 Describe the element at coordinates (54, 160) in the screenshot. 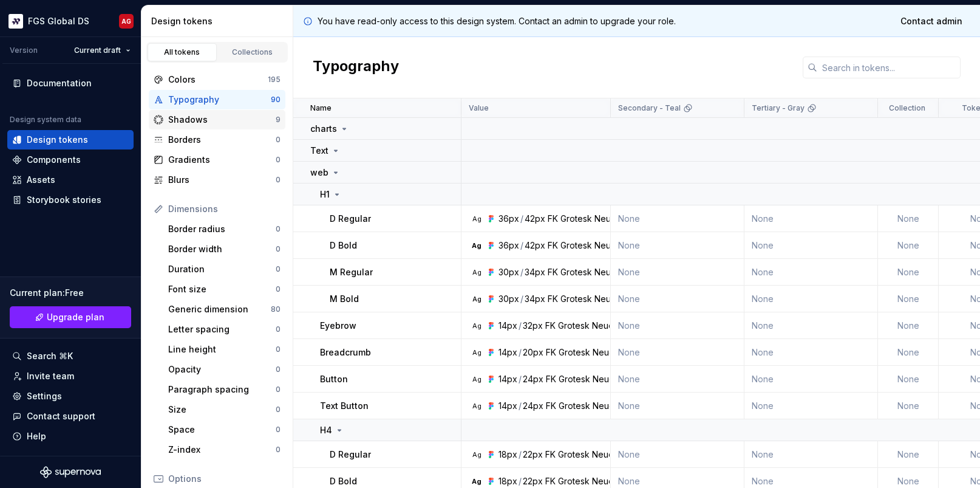

I see `div: Components` at that location.